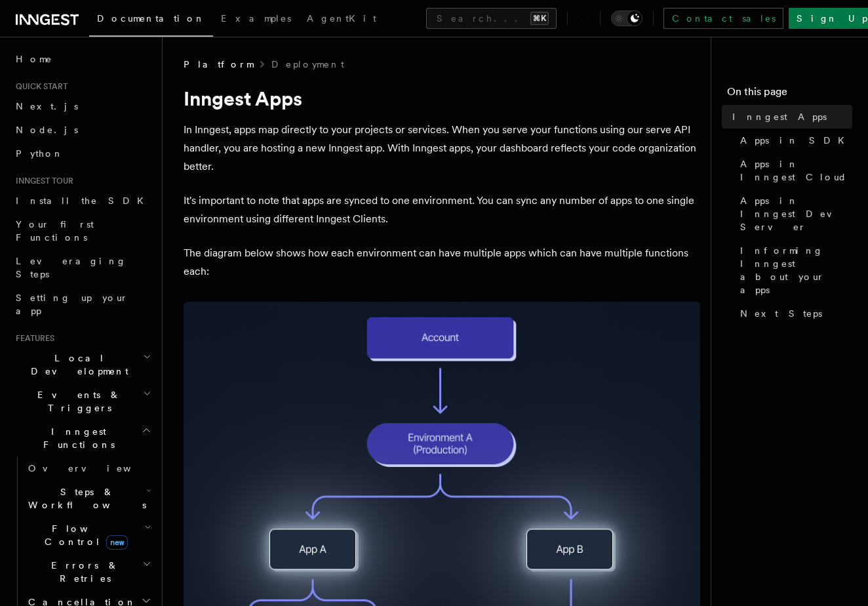 Image resolution: width=868 pixels, height=606 pixels. What do you see at coordinates (42, 181) in the screenshot?
I see `span: Inngest tour` at bounding box center [42, 181].